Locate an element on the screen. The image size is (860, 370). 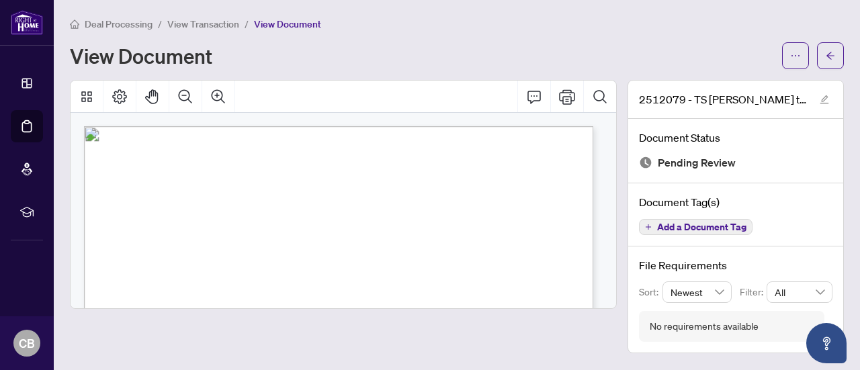
h1: View Document is located at coordinates (141, 56).